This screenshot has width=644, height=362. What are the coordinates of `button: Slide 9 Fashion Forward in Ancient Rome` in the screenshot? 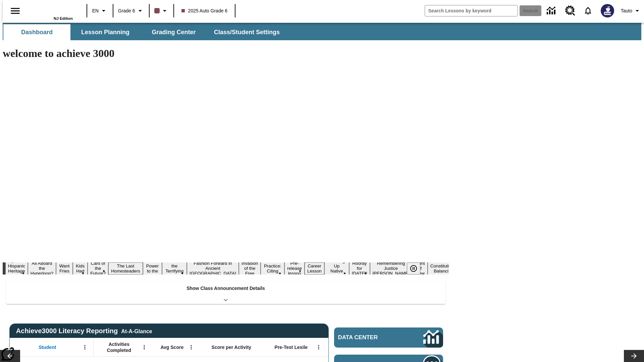 It's located at (212, 269).